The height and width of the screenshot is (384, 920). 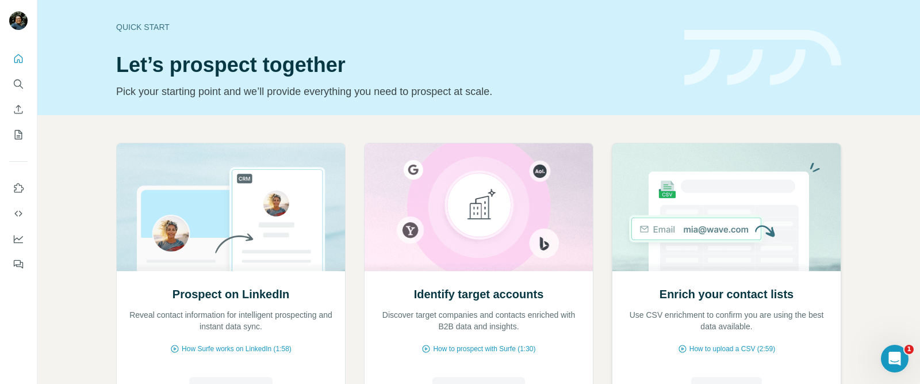 What do you see at coordinates (484, 348) in the screenshot?
I see `span: How to prospect with Surfe (1:30)` at bounding box center [484, 348].